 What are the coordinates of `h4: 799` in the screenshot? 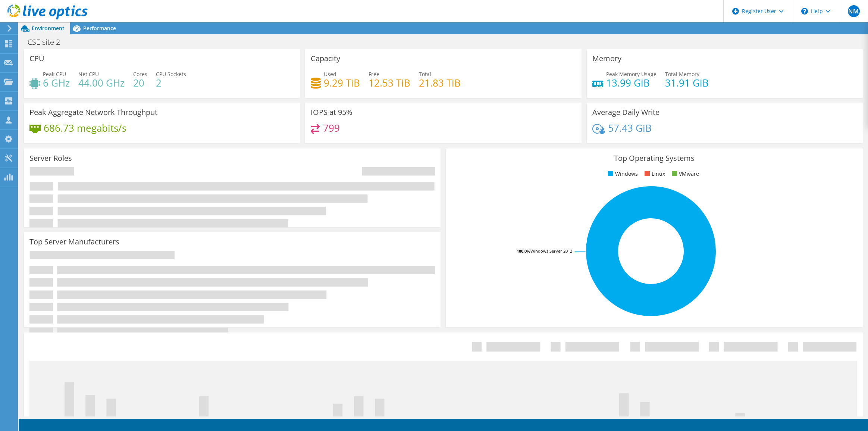 It's located at (331, 128).